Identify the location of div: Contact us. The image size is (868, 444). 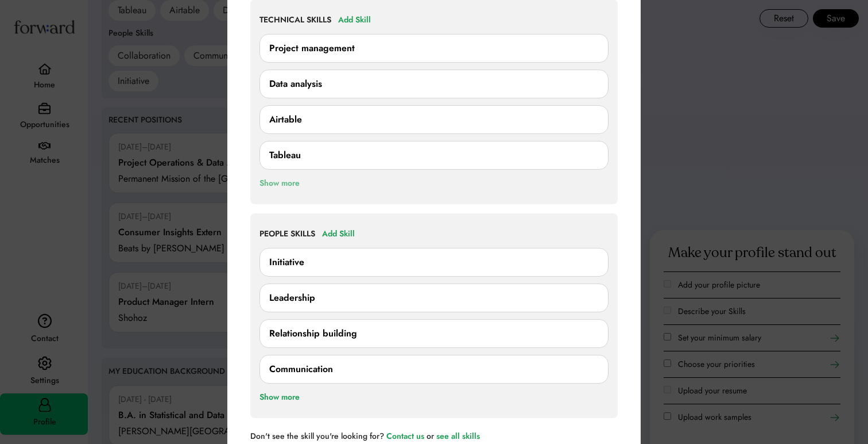
(405, 436).